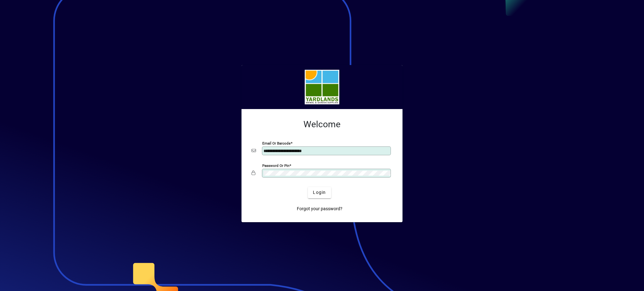  Describe the element at coordinates (277, 143) in the screenshot. I see `mat-label: Email or Barcode` at that location.